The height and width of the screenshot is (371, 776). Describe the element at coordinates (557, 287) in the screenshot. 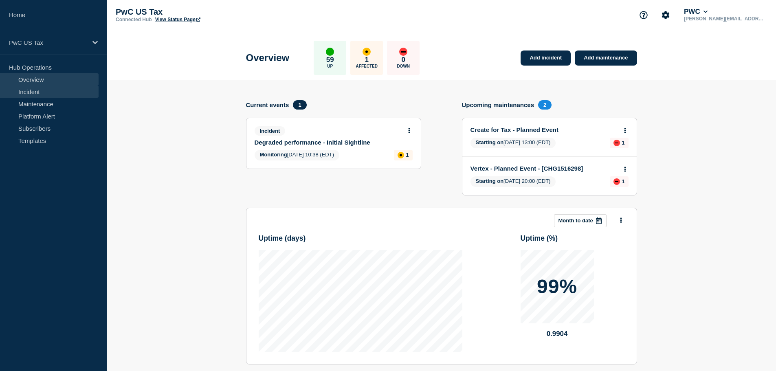

I see `p: 99%` at that location.